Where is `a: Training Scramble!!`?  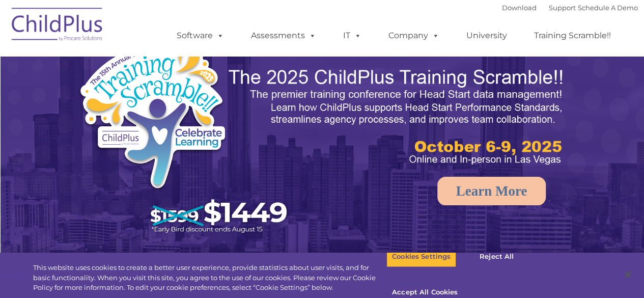 a: Training Scramble!! is located at coordinates (572, 35).